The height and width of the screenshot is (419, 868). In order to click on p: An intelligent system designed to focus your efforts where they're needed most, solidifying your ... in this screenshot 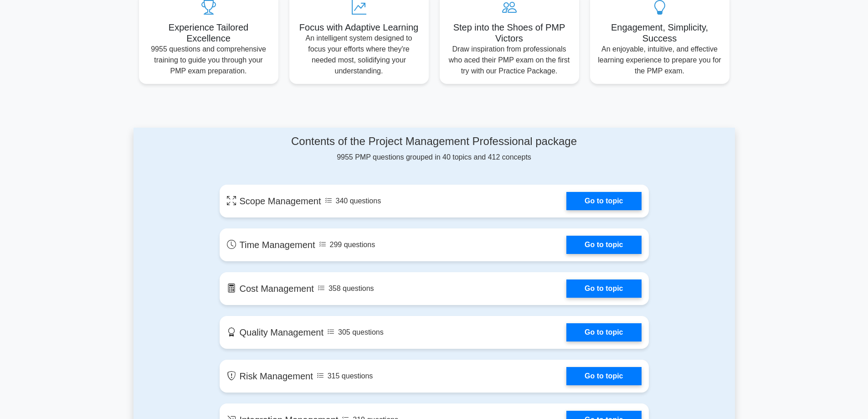, I will do `click(359, 54)`.